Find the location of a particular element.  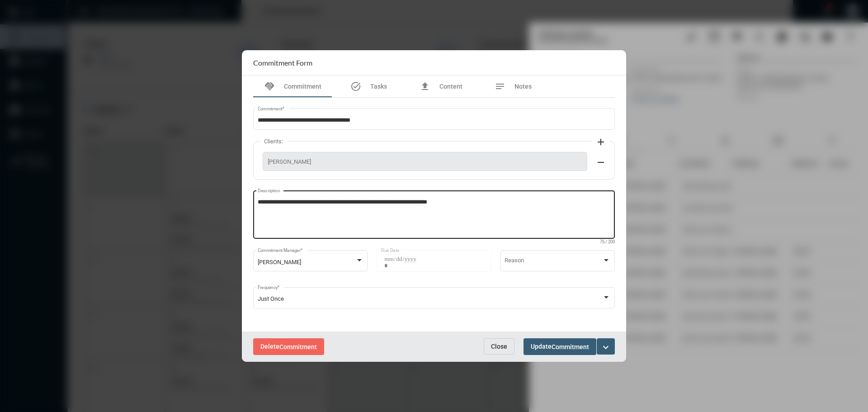

button: UpdateCommitment is located at coordinates (560, 346).